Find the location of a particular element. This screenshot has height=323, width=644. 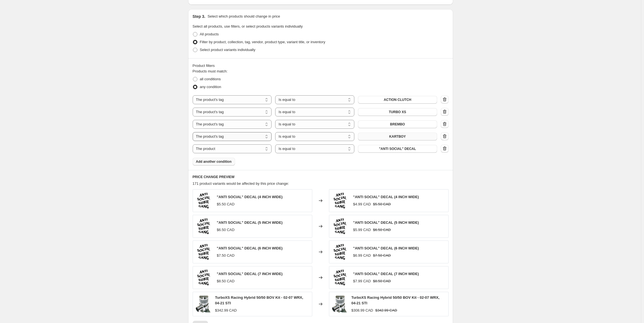

span: Select all products, use filters, or select products variants individually is located at coordinates (248, 26).